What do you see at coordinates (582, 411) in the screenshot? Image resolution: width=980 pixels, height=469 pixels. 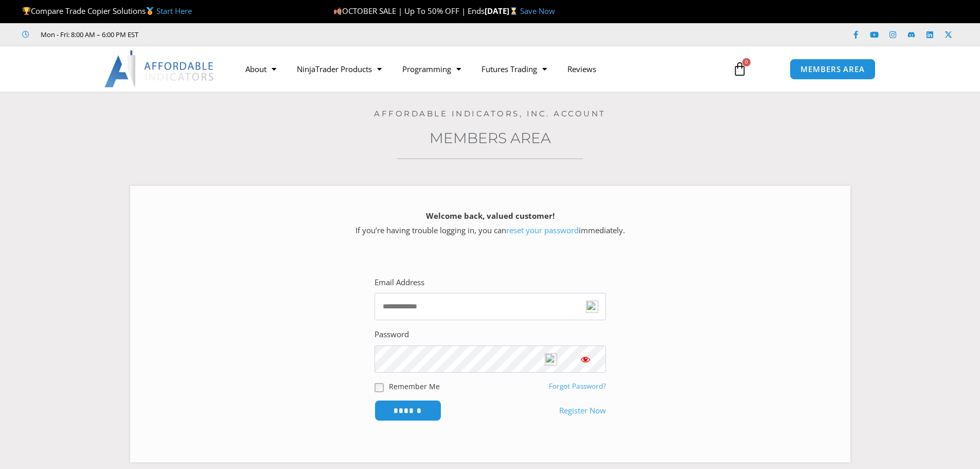 I see `a: Register Now` at bounding box center [582, 411].